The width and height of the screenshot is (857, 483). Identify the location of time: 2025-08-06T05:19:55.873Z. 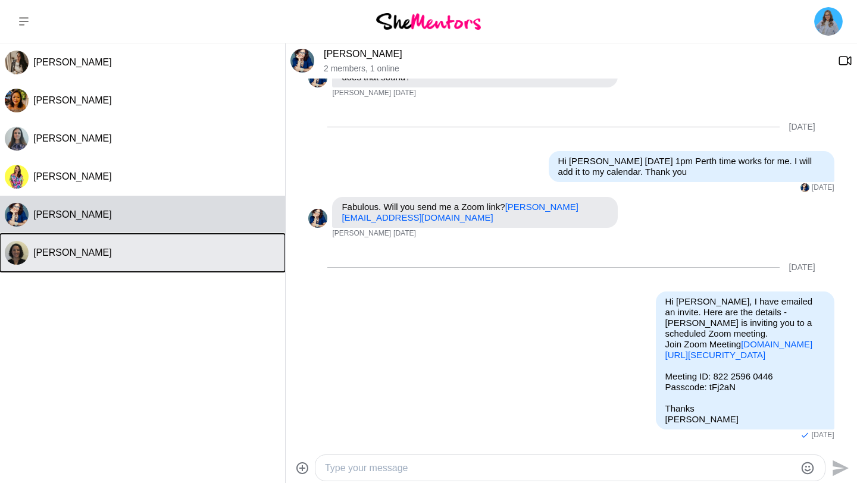
(823, 188).